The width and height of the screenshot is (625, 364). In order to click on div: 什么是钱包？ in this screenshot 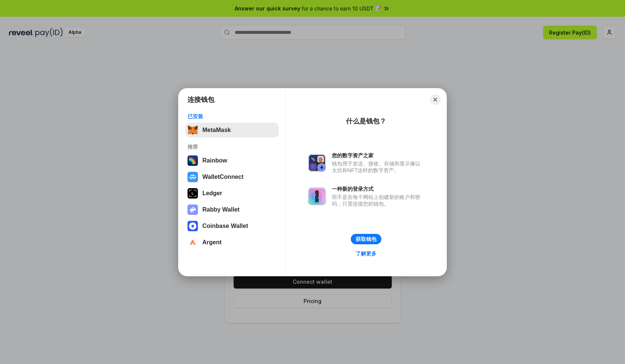, I will do `click(366, 121)`.